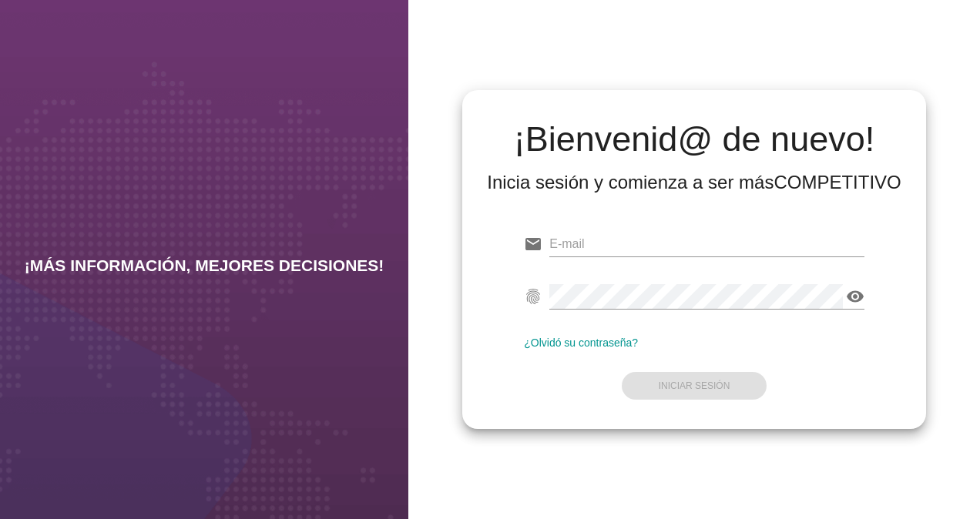 This screenshot has height=519, width=980. Describe the element at coordinates (855, 297) in the screenshot. I see `i: visibility` at that location.